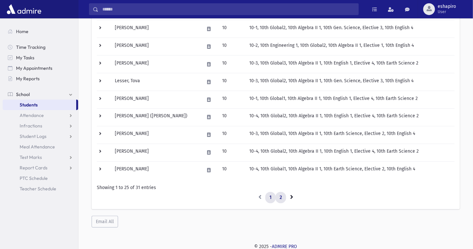 The image size is (473, 249). What do you see at coordinates (38, 188) in the screenshot?
I see `span: Teacher Schedule` at bounding box center [38, 188].